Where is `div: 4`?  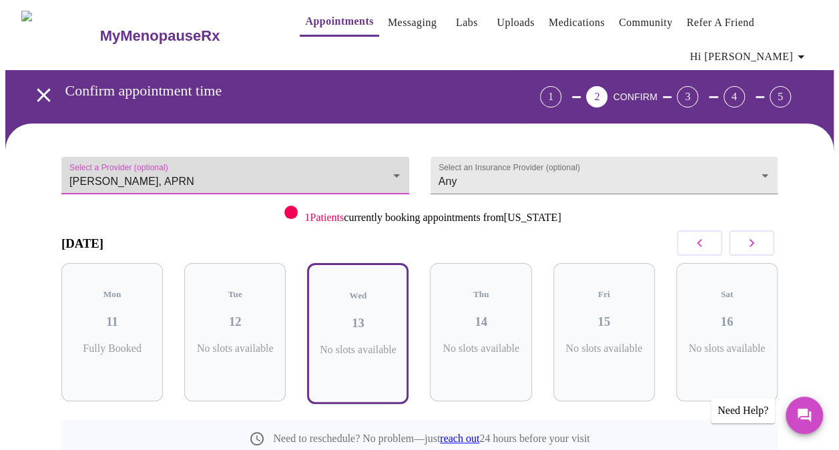 div: 4 is located at coordinates (734, 97).